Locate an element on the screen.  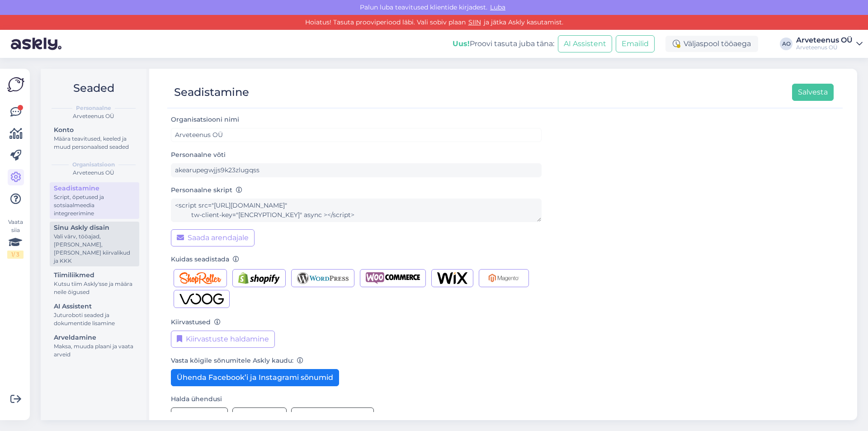
label: Personaalne võti is located at coordinates (198, 155).